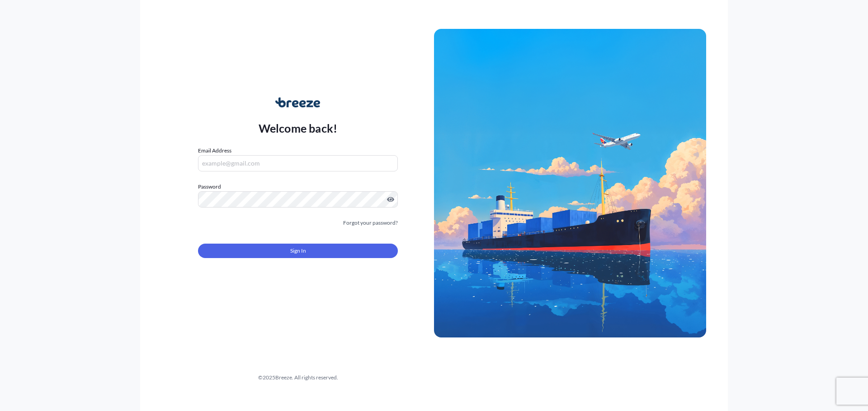 This screenshot has width=868, height=411. What do you see at coordinates (298, 251) in the screenshot?
I see `span: Sign In` at bounding box center [298, 251].